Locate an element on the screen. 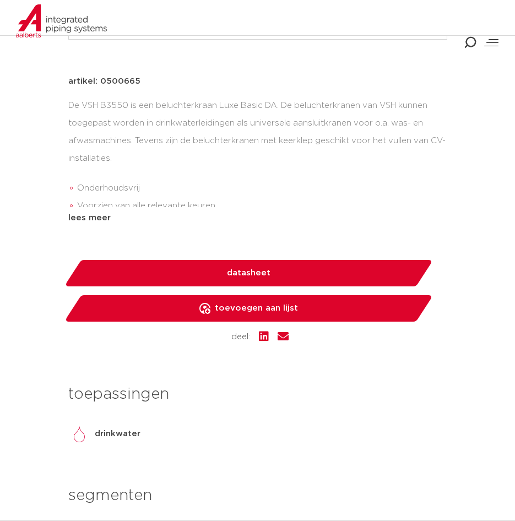 This screenshot has height=521, width=515. div: De VSH B3550 is een beluchterkraan Luxe Basic DA. De beluchterkranen van VSH kunnen toegepast wor... is located at coordinates (258, 152).